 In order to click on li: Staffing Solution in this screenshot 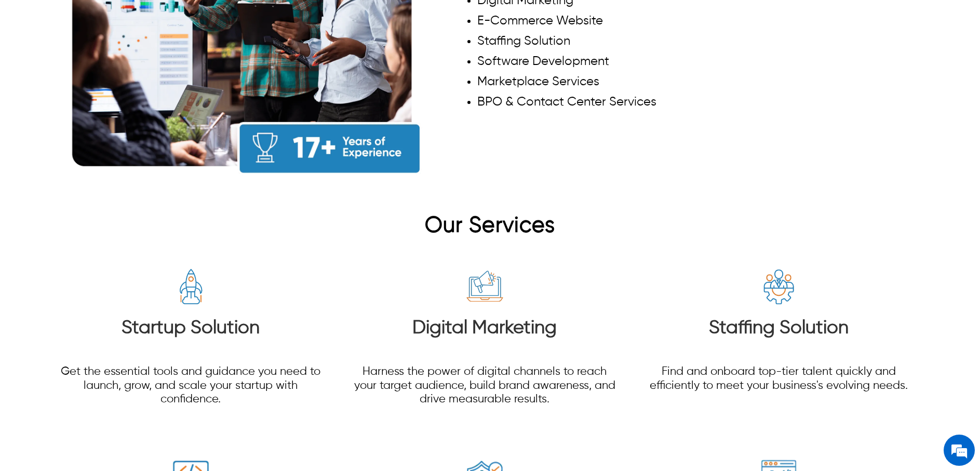, I will do `click(704, 41)`.